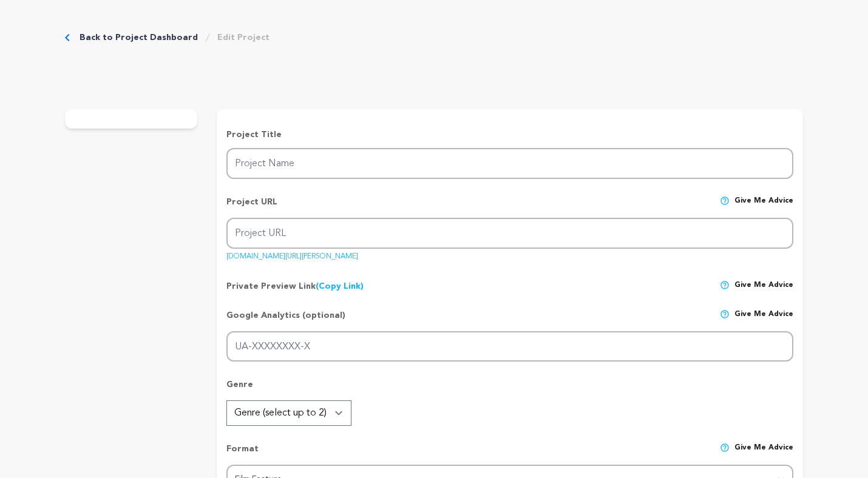 The height and width of the screenshot is (478, 868). I want to click on p: Private Preview Link, so click(295, 286).